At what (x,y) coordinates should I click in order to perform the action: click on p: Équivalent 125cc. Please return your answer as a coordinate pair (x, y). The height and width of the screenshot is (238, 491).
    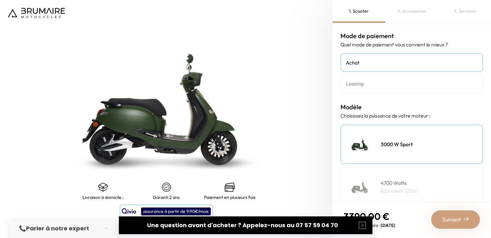
    Looking at the image, I should click on (399, 190).